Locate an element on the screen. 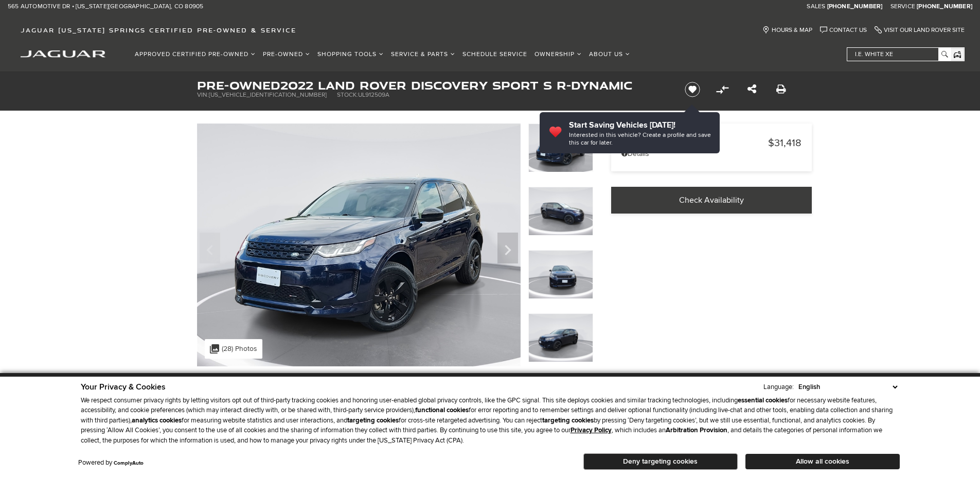  h1: 2022 Land Rover Discovery Sport S R-Dynamic is located at coordinates (432, 85).